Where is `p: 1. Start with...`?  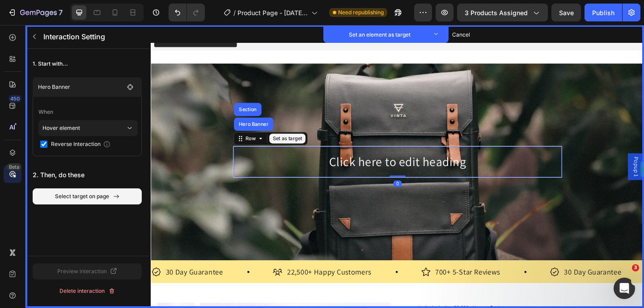
p: 1. Start with... is located at coordinates (87, 64).